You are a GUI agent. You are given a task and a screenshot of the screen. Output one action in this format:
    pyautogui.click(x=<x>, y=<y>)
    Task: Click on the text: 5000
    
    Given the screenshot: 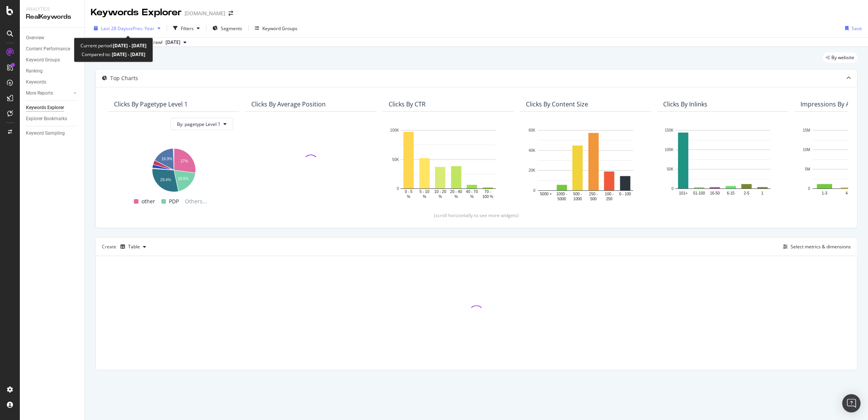 What is the action you would take?
    pyautogui.click(x=562, y=199)
    